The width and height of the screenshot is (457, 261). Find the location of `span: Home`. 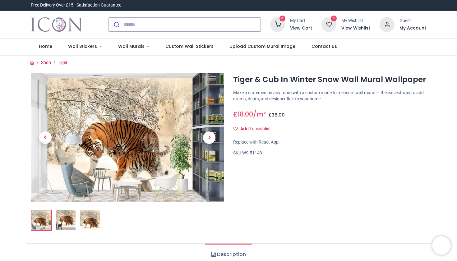

span: Home is located at coordinates (45, 46).